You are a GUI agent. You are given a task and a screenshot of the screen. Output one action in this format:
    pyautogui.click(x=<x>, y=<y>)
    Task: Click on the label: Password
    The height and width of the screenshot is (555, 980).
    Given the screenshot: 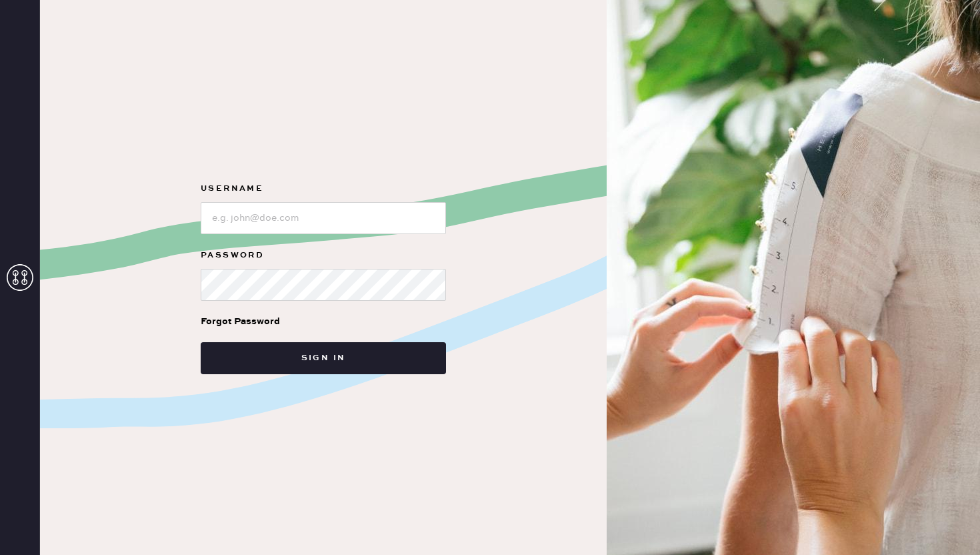 What is the action you would take?
    pyautogui.click(x=324, y=256)
    